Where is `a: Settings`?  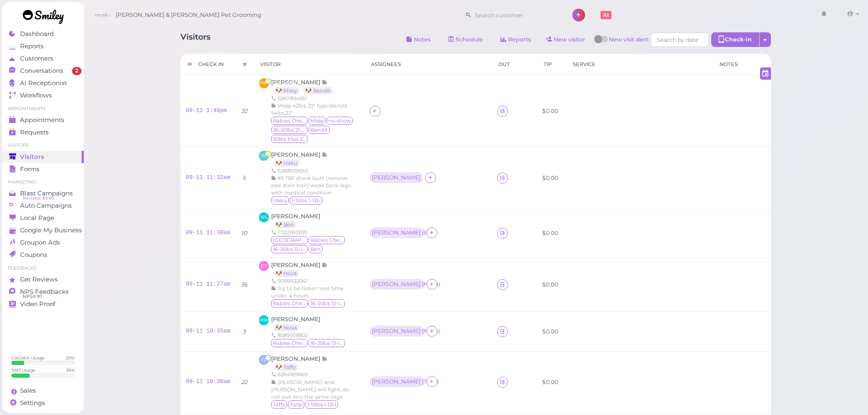 a: Settings is located at coordinates (43, 402).